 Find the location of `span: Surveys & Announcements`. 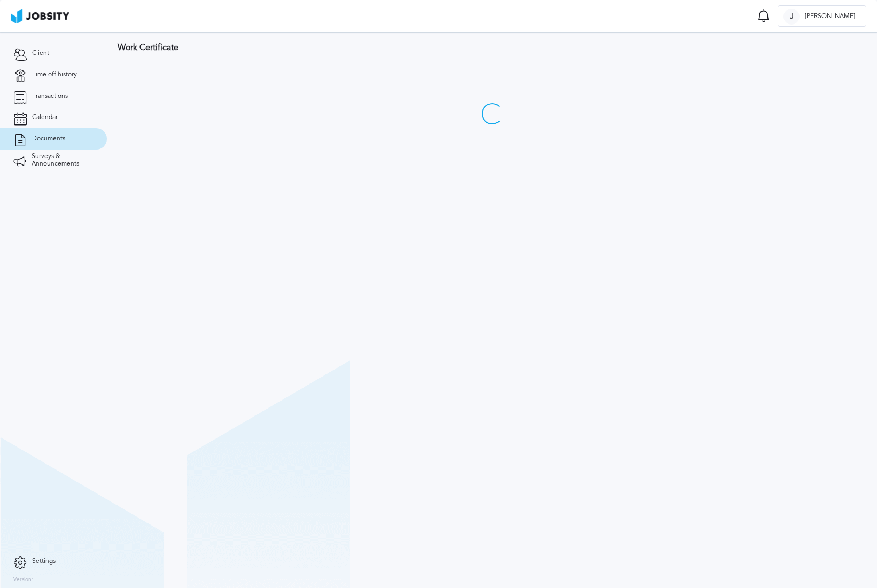

span: Surveys & Announcements is located at coordinates (62, 160).